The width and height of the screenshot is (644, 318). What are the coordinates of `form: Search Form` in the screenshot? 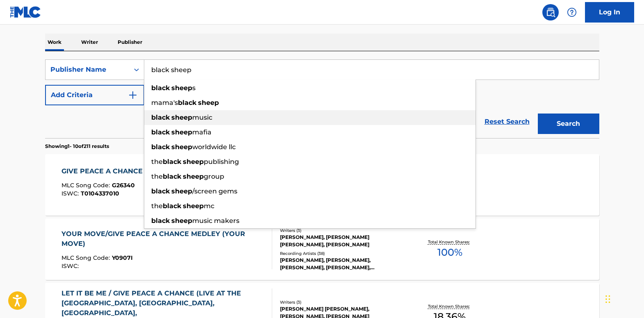 It's located at (322, 99).